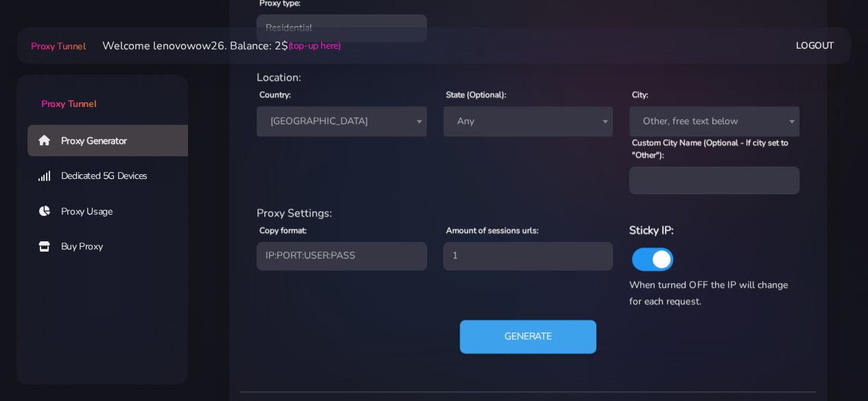  Describe the element at coordinates (528, 337) in the screenshot. I see `button: Generate` at that location.